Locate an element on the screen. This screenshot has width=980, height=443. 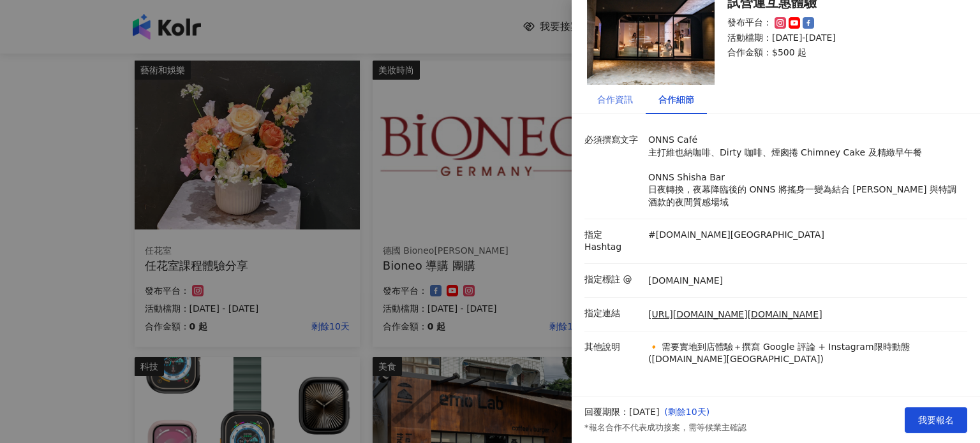
div: 合作細節 is located at coordinates (676, 100).